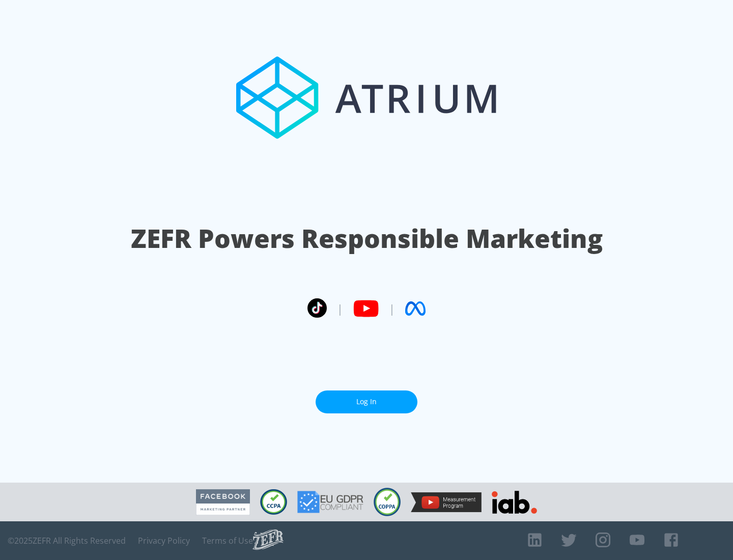 This screenshot has height=560, width=733. Describe the element at coordinates (164, 540) in the screenshot. I see `a: Privacy Policy` at that location.